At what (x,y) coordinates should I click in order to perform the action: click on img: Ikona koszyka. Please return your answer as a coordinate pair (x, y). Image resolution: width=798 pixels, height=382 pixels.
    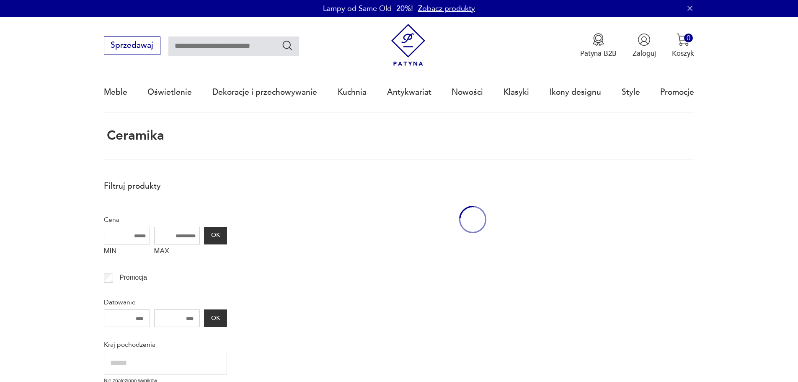
    Looking at the image, I should click on (683, 39).